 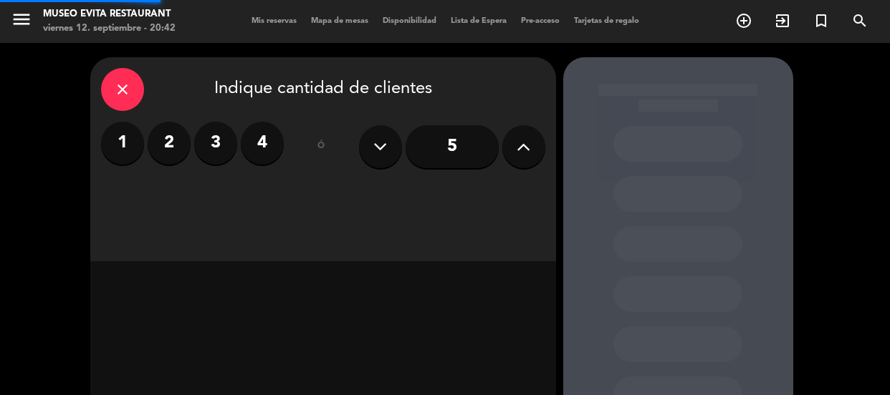 I want to click on label: 4, so click(x=262, y=143).